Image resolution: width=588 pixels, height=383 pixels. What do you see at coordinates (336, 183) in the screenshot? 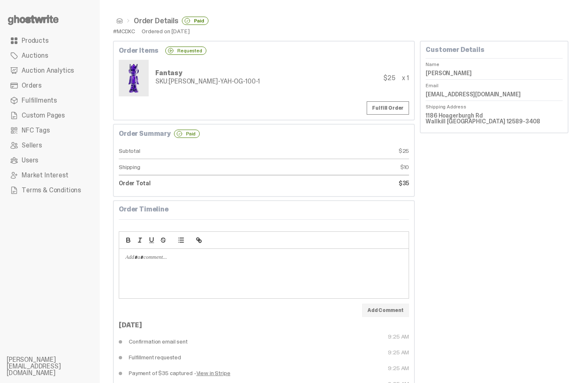
I see `dd: $35` at bounding box center [336, 183].